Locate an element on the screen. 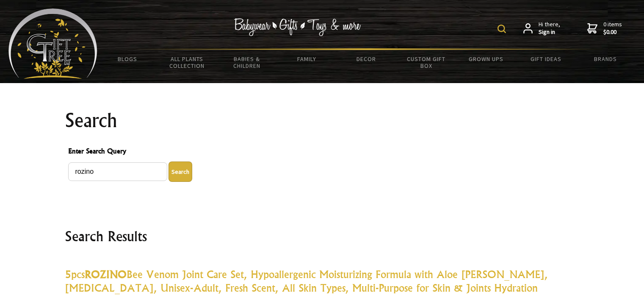 The width and height of the screenshot is (644, 298). h2: Search Results is located at coordinates (322, 236).